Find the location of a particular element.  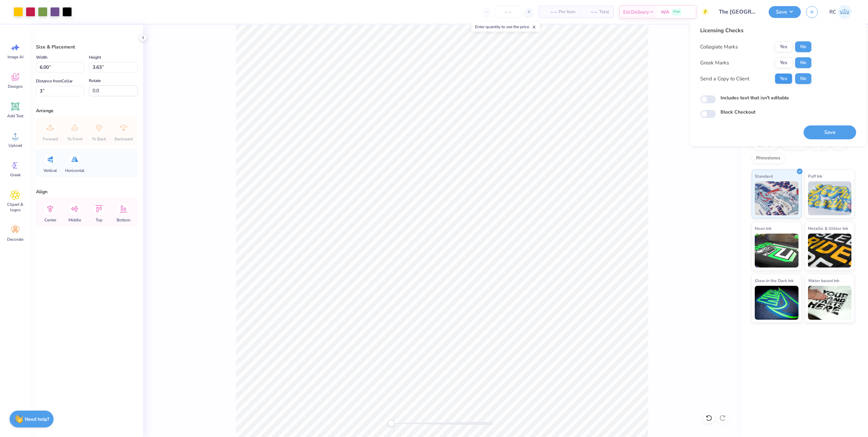

img: Neon Ink is located at coordinates (776, 250).